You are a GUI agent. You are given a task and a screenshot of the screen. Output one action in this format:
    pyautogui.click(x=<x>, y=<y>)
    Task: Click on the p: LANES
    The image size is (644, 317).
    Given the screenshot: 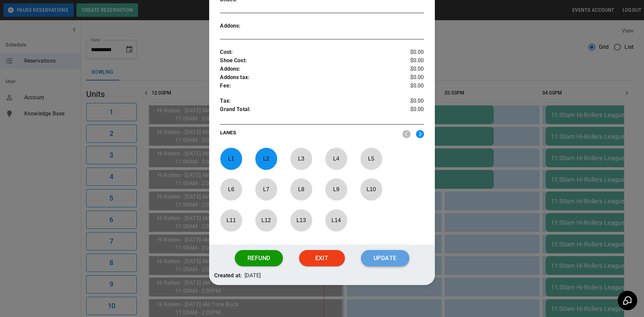 What is the action you would take?
    pyautogui.click(x=308, y=134)
    